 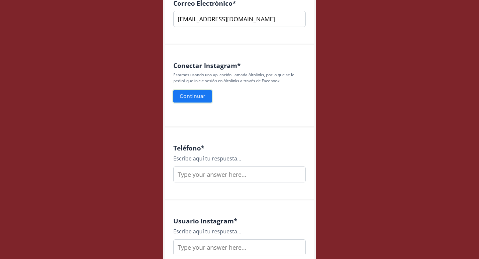 I want to click on input: nombre@ejemplo.com, so click(x=239, y=19).